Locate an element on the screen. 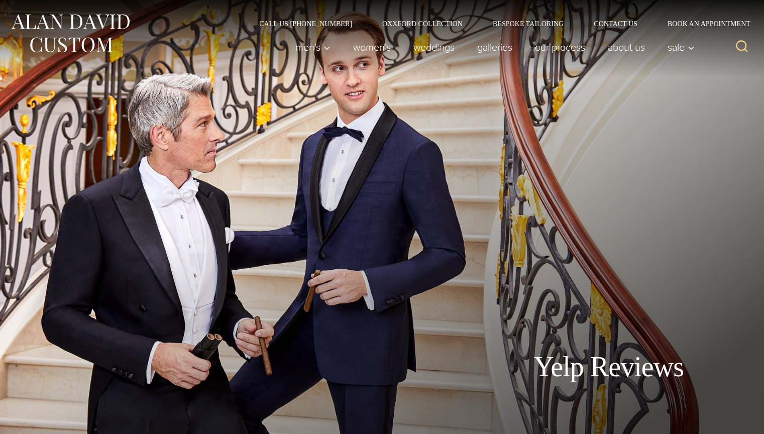  a: About Us is located at coordinates (627, 47).